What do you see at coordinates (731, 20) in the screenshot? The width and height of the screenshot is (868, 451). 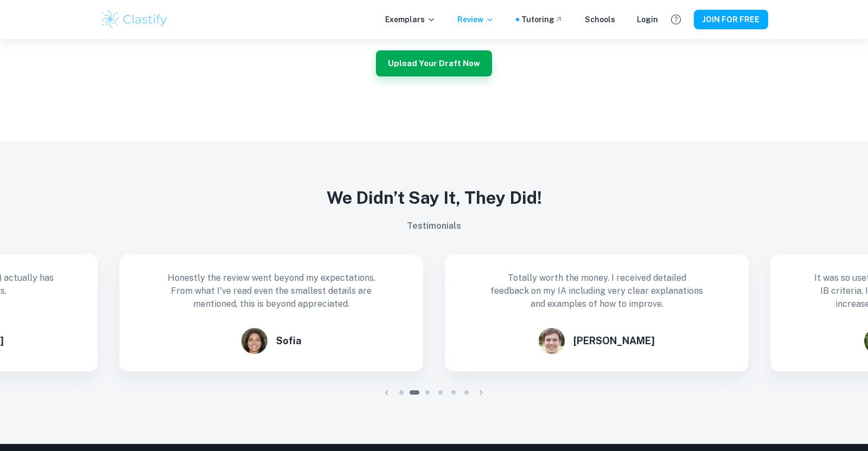 I see `a: JOIN FOR FREE` at bounding box center [731, 20].